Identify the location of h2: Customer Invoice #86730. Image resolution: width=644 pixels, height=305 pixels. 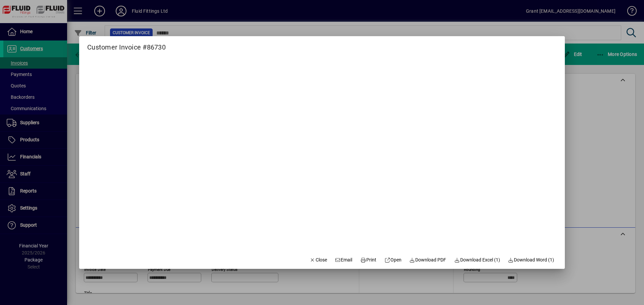
(126, 44).